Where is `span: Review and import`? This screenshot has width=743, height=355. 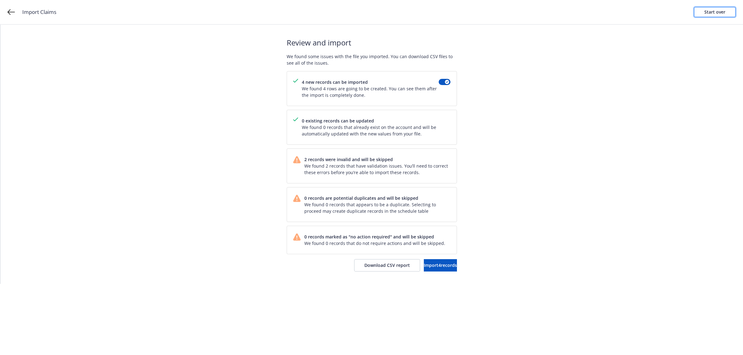
span: Review and import is located at coordinates (372, 43).